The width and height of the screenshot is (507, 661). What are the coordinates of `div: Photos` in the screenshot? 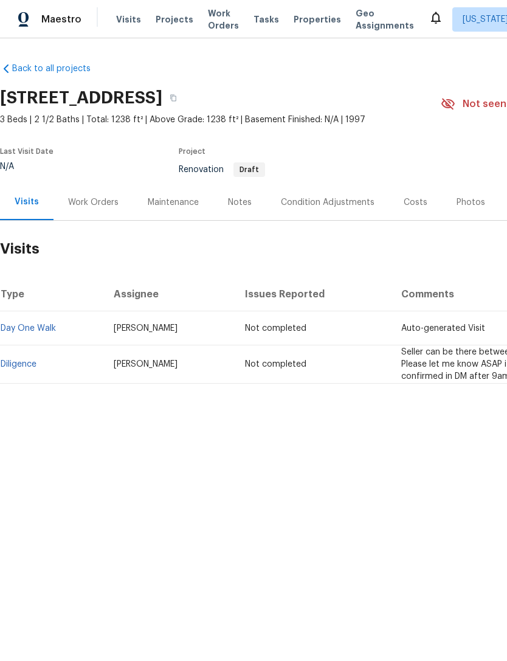 It's located at (471, 203).